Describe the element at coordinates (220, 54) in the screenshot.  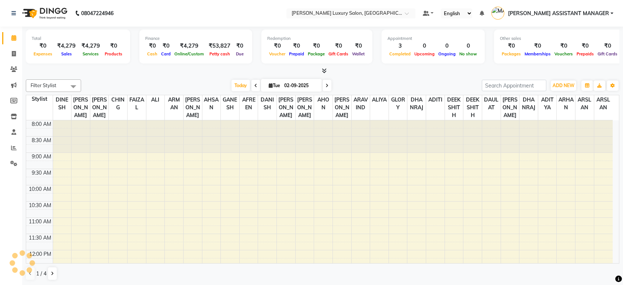
I see `span: Petty cash` at that location.